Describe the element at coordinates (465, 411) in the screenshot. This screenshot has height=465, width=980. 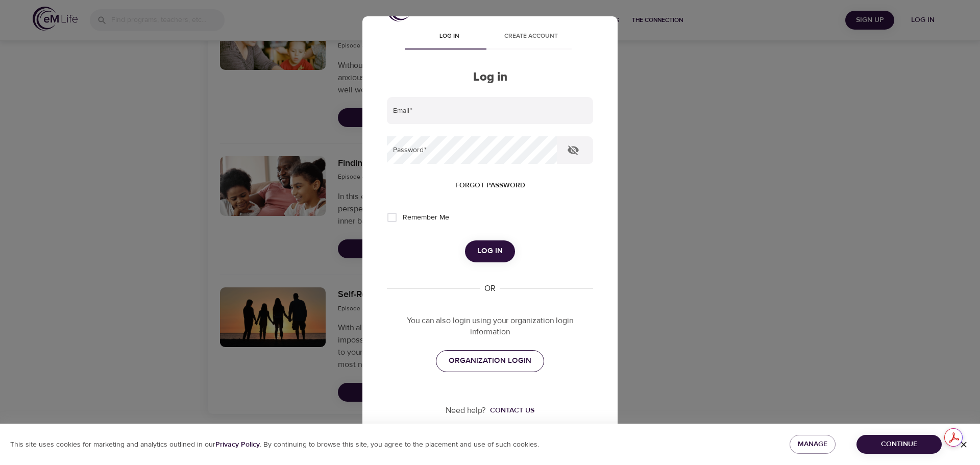
I see `p: Need help?` at that location.